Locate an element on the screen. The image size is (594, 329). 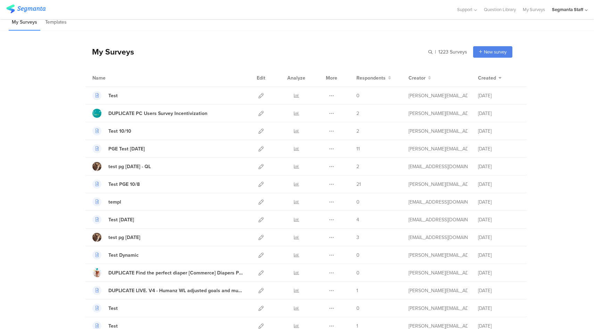
span: Creator is located at coordinates (417, 78).